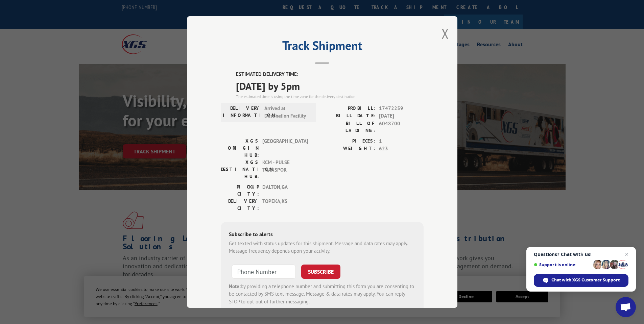 The height and width of the screenshot is (324, 644). What do you see at coordinates (562, 265) in the screenshot?
I see `span: Support is online` at bounding box center [562, 265].